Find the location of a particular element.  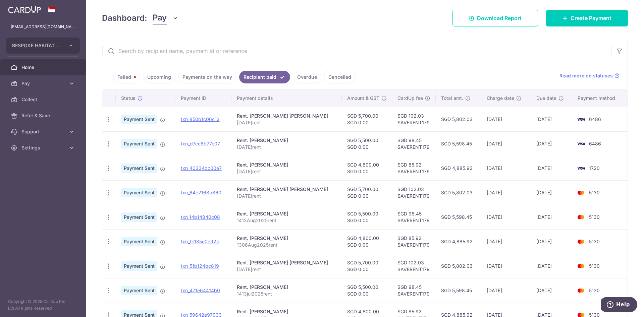

img: CardUp is located at coordinates (24, 9).